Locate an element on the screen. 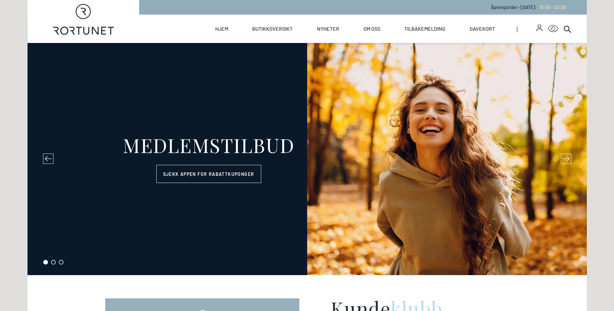 This screenshot has width=614, height=311. a: 10:00 - 20:00 is located at coordinates (551, 7).